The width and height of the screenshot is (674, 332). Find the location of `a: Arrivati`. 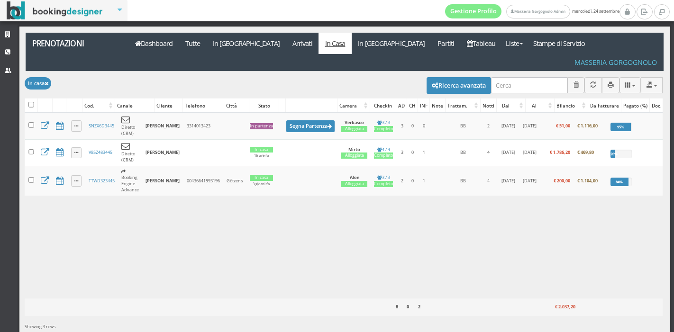

a: Arrivati is located at coordinates (302, 43).